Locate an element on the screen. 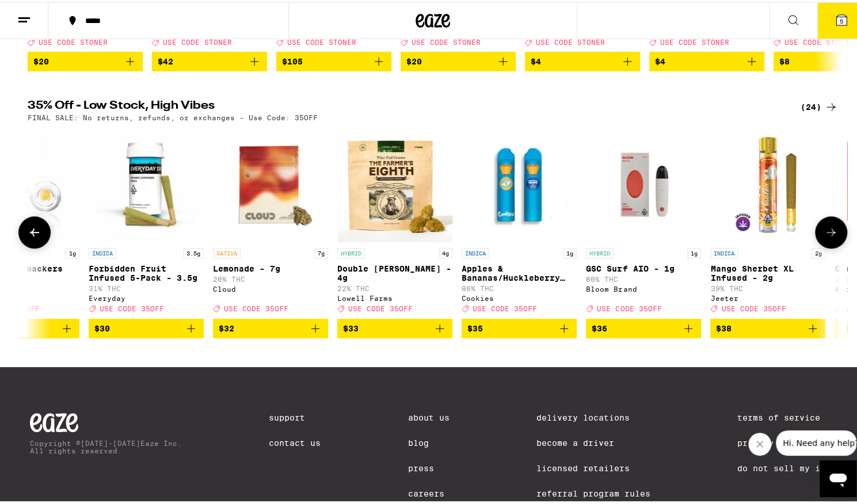 This screenshot has height=504, width=857. a: Licensed Retailers is located at coordinates (593, 466).